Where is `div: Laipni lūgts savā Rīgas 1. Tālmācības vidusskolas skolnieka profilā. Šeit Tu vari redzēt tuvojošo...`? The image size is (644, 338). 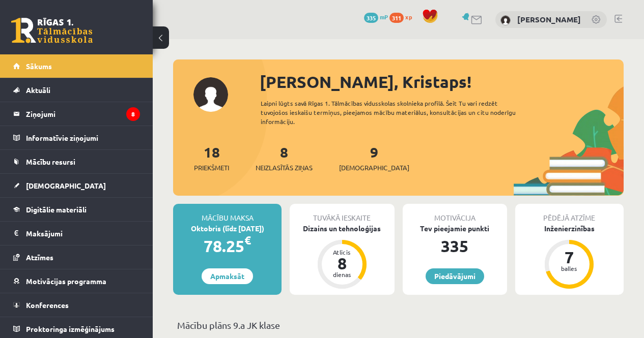 div: Laipni lūgts savā Rīgas 1. Tālmācības vidusskolas skolnieka profilā. Šeit Tu vari redzēt tuvojošo... is located at coordinates (395, 112).